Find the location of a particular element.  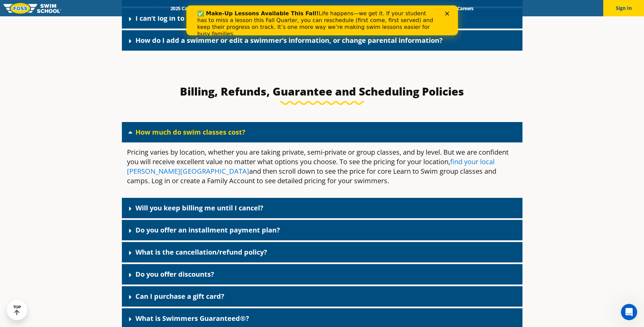

a: 2025 Calendar is located at coordinates (186, 8).